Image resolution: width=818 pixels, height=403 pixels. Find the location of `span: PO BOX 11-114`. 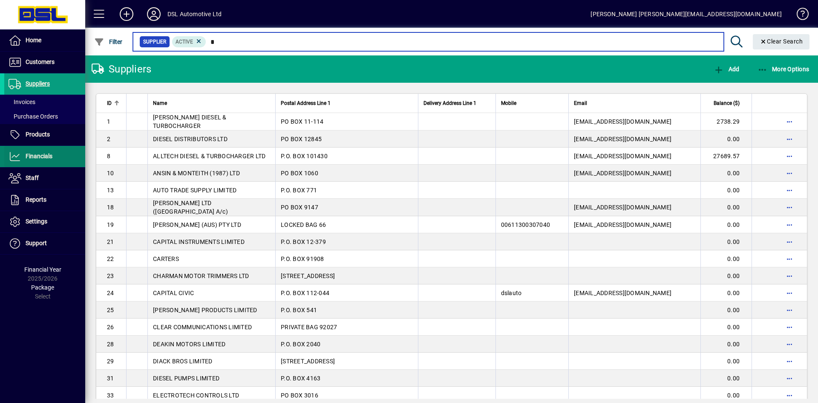

span: PO BOX 11-114 is located at coordinates (302, 121).